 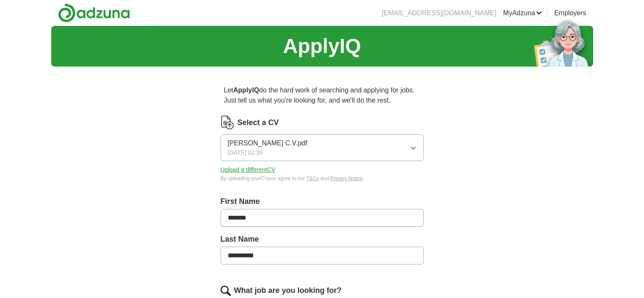 I want to click on a: Employers, so click(x=570, y=13).